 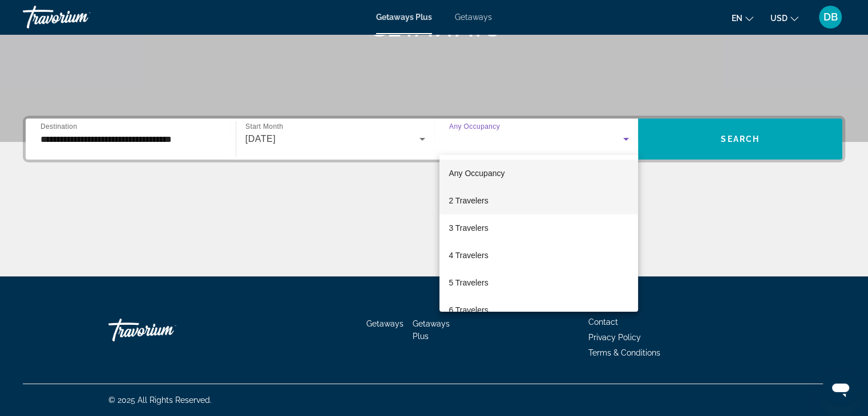 I want to click on span: 4 Travelers, so click(x=468, y=256).